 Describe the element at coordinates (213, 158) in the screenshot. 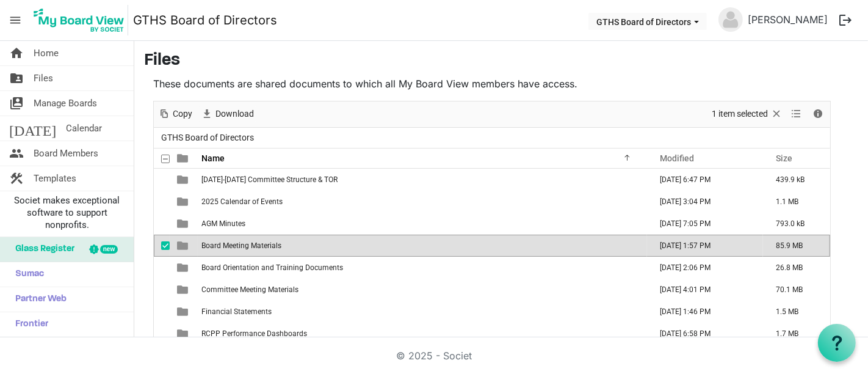

I see `span: Name` at that location.